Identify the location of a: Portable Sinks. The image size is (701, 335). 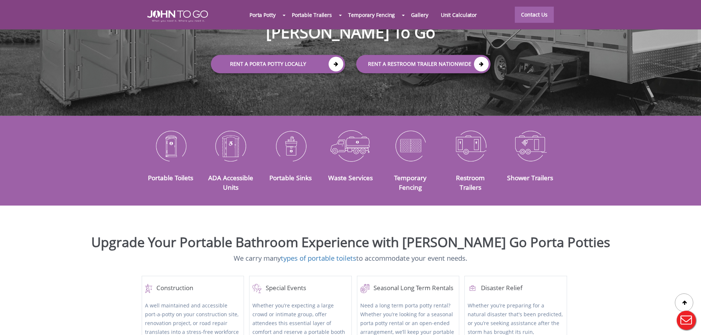
(290, 178).